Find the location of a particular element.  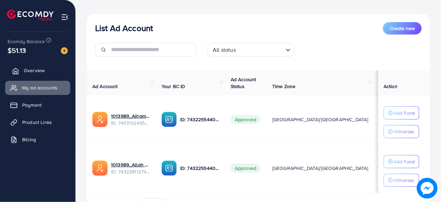

a: logo is located at coordinates (30, 15).